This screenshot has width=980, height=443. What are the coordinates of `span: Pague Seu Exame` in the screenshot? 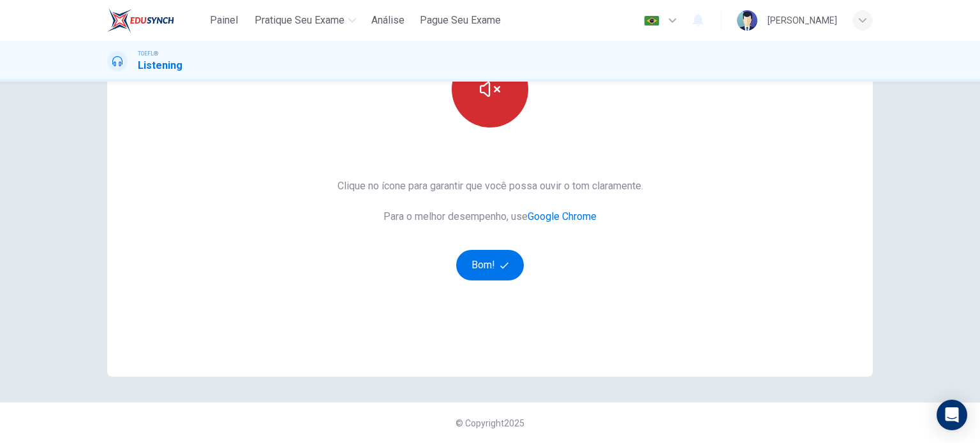 It's located at (460, 20).